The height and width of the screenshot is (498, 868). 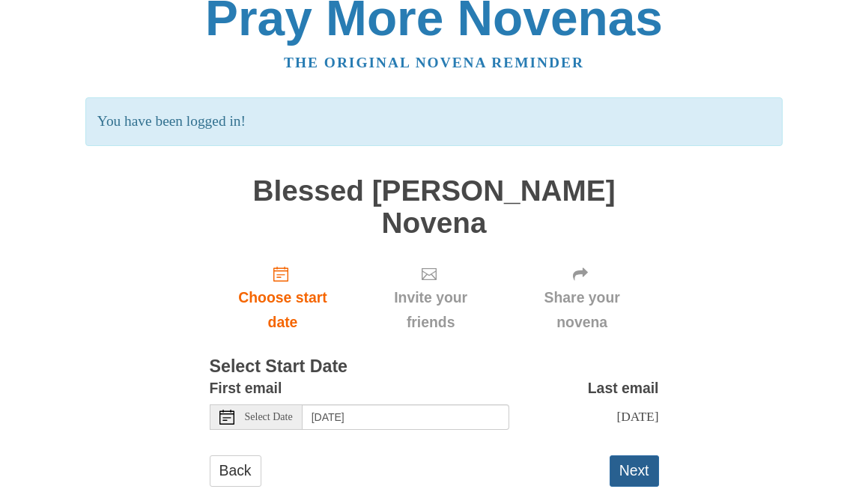 What do you see at coordinates (406, 417) in the screenshot?
I see `input: Use the arrow keys to pick a date` at bounding box center [406, 417].